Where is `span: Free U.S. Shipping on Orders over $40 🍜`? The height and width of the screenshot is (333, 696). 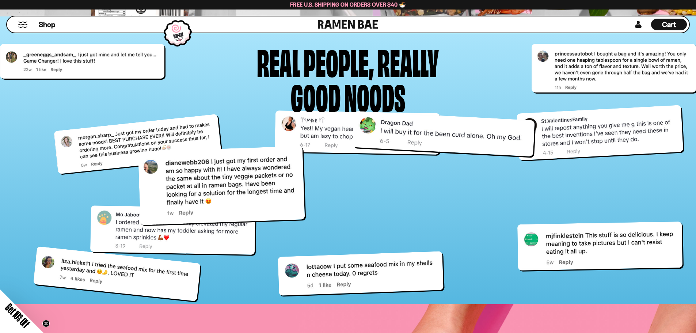
span: Free U.S. Shipping on Orders over $40 🍜 is located at coordinates (348, 4).